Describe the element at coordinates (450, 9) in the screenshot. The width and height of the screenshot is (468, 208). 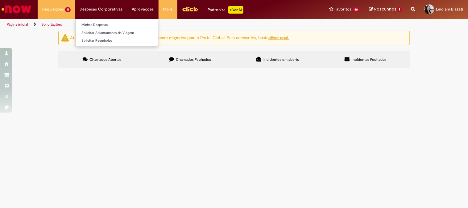
I see `span: Leidiani Biazati` at that location.